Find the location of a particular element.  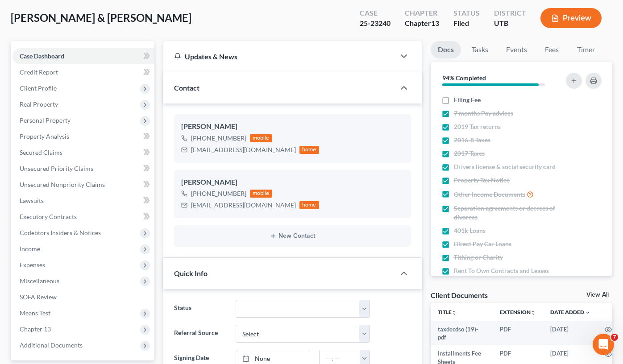

span: SOFA Review is located at coordinates (38, 297).